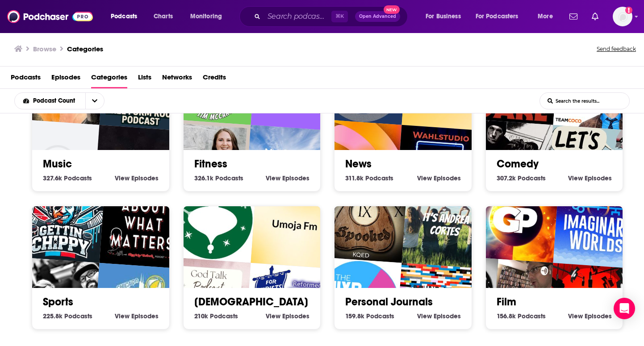 The width and height of the screenshot is (644, 346). What do you see at coordinates (446, 225) in the screenshot?
I see `img: It’s Andrea Cortes` at bounding box center [446, 225].